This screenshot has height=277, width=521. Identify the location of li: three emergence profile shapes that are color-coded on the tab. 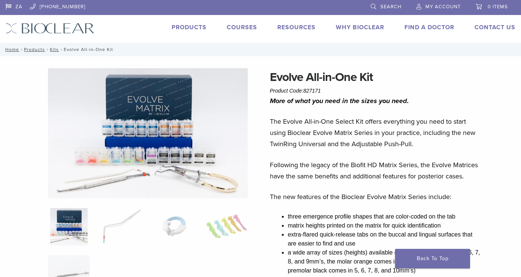
(385, 217).